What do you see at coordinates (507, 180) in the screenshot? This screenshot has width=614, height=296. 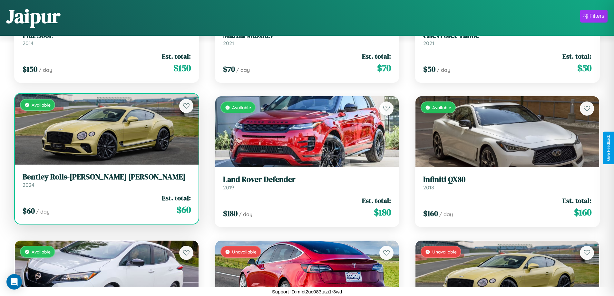 I see `h3: Infiniti QX80` at bounding box center [507, 180].